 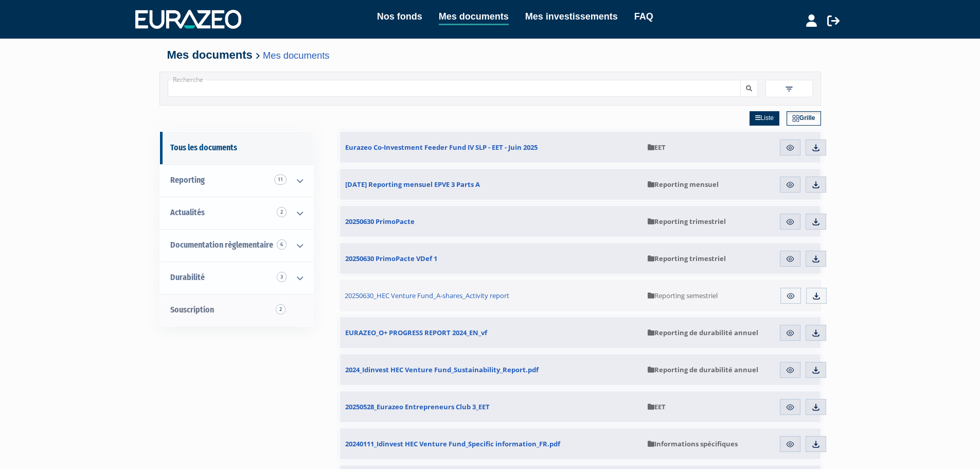 What do you see at coordinates (683, 184) in the screenshot?
I see `span: Reporting mensuel` at bounding box center [683, 184].